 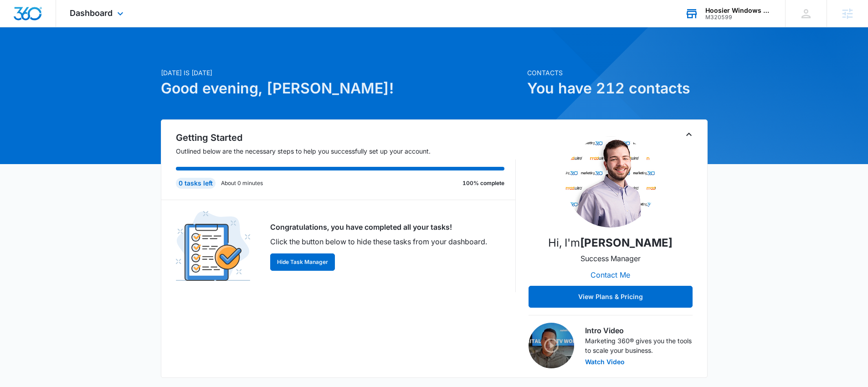 I want to click on h2: Getting Started, so click(x=346, y=138).